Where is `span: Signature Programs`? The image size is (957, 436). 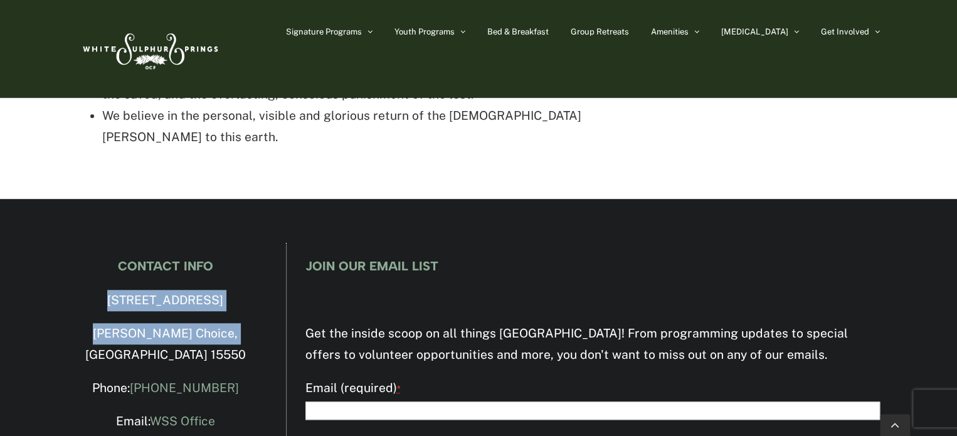
span: Signature Programs is located at coordinates (324, 31).